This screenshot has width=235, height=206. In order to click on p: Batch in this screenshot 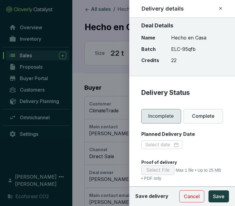, I will do `click(150, 49)`.